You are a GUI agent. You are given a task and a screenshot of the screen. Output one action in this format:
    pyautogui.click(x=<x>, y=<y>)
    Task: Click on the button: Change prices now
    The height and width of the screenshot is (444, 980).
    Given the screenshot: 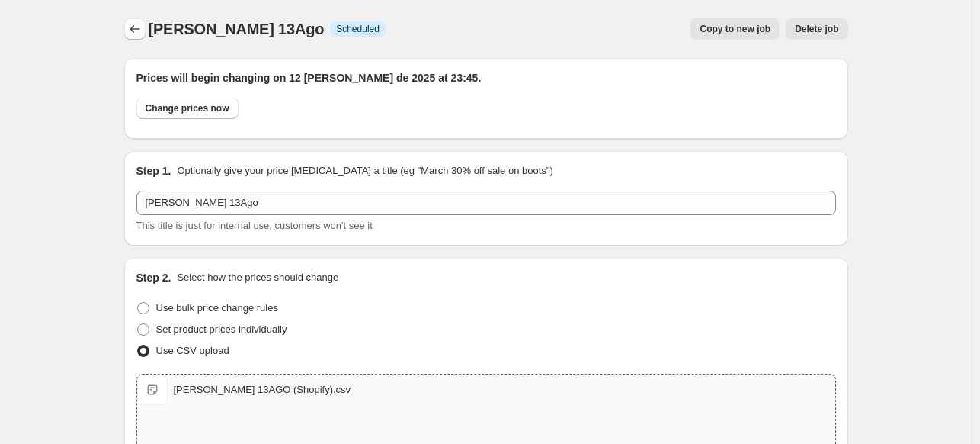 What is the action you would take?
    pyautogui.click(x=188, y=108)
    